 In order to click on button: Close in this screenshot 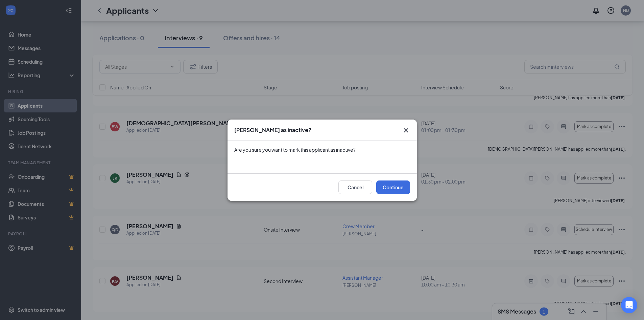, I will do `click(406, 130)`.